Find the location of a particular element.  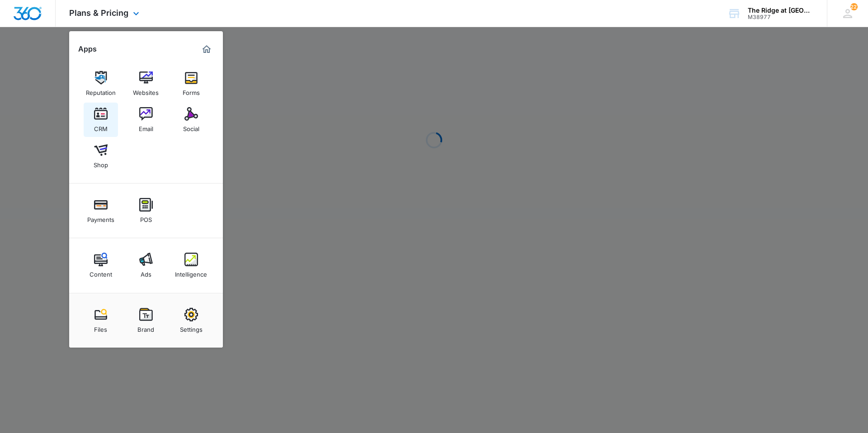

div: account name is located at coordinates (781, 11).